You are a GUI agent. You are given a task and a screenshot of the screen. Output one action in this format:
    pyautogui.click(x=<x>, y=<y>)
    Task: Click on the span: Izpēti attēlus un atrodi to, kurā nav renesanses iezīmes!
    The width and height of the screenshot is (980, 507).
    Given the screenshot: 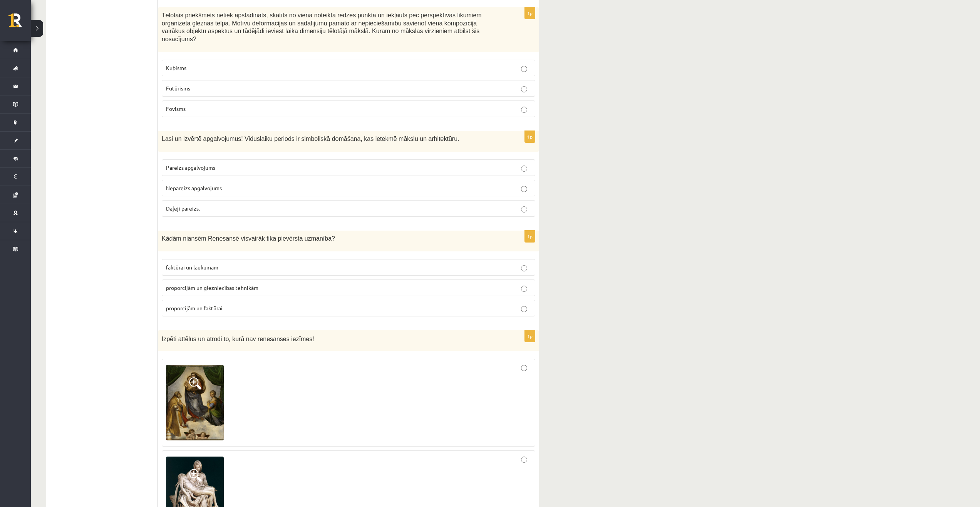 What is the action you would take?
    pyautogui.click(x=238, y=339)
    